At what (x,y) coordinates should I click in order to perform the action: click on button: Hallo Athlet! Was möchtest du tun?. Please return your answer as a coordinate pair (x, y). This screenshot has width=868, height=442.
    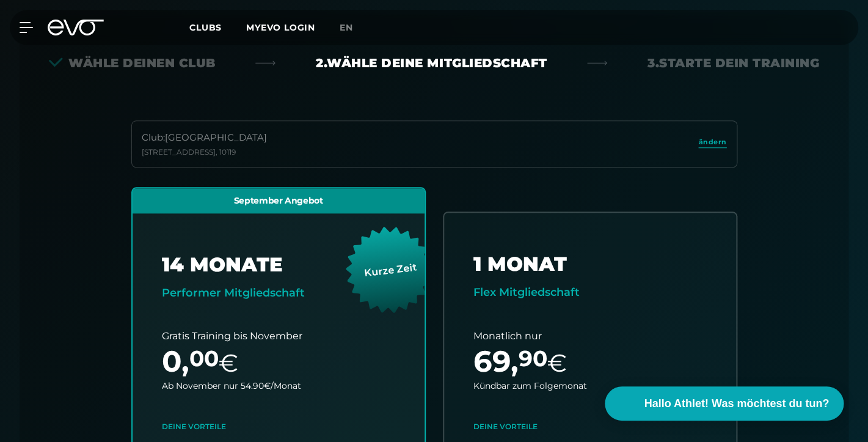
    Looking at the image, I should click on (724, 404).